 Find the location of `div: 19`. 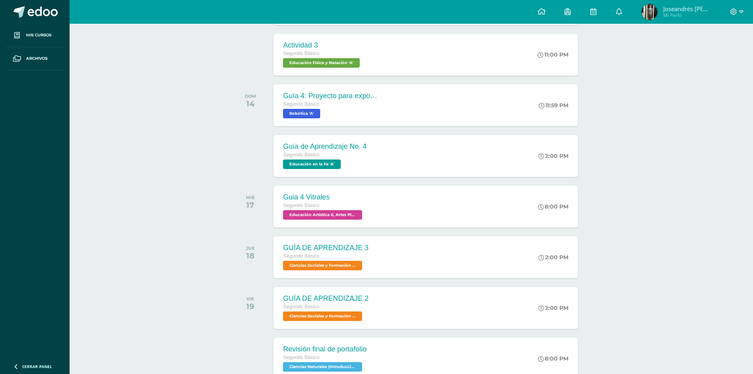

div: 19 is located at coordinates (250, 306).